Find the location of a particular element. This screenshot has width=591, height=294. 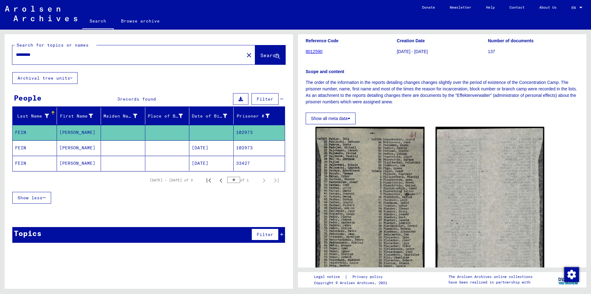

mat-header-cell: Maiden Name is located at coordinates (123, 116).